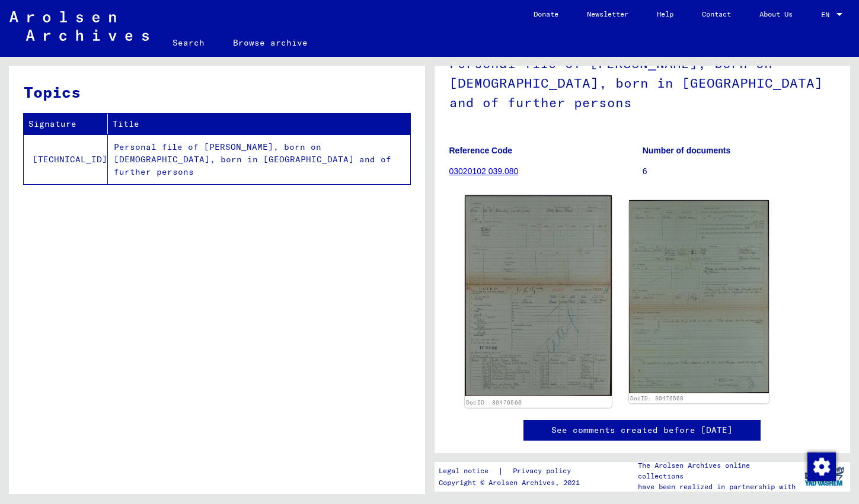 The height and width of the screenshot is (504, 859). Describe the element at coordinates (827, 15) in the screenshot. I see `span: EN` at that location.